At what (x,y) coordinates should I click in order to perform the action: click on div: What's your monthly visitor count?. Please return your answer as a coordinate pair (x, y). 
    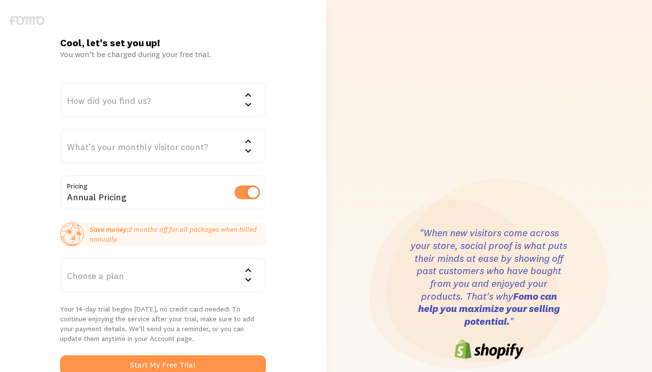
    Looking at the image, I should click on (162, 146).